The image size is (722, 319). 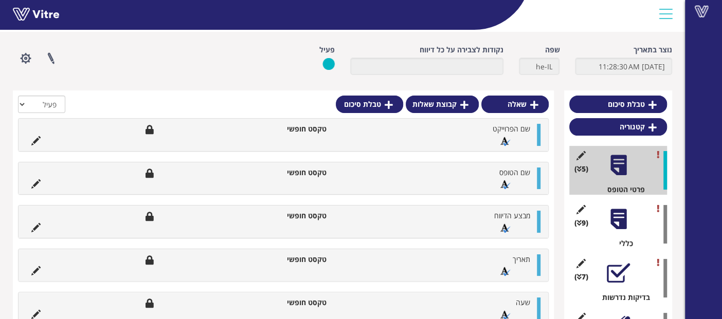 What do you see at coordinates (552, 50) in the screenshot?
I see `label: שפה` at bounding box center [552, 50].